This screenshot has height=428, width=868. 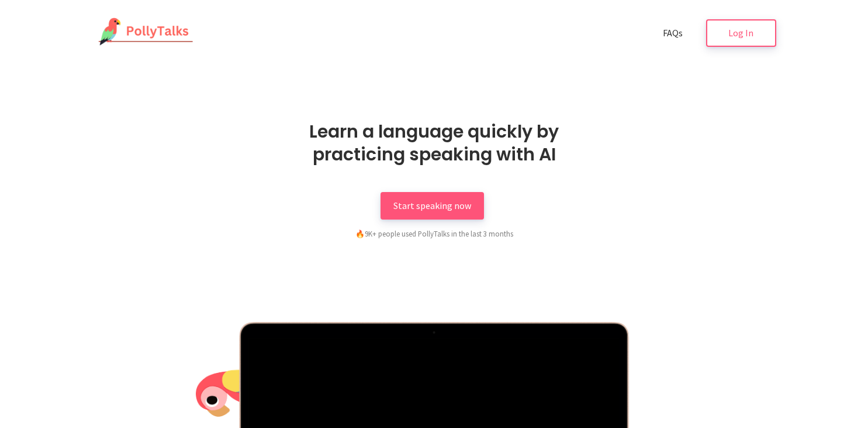 What do you see at coordinates (360, 234) in the screenshot?
I see `span: fire` at bounding box center [360, 234].